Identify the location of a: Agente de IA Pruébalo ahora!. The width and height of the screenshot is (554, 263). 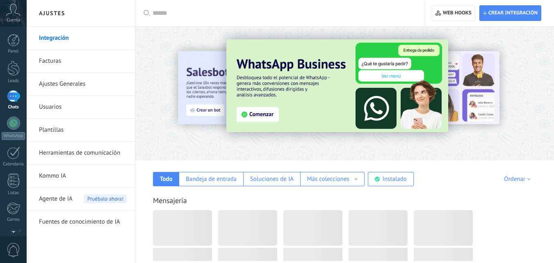
(83, 199).